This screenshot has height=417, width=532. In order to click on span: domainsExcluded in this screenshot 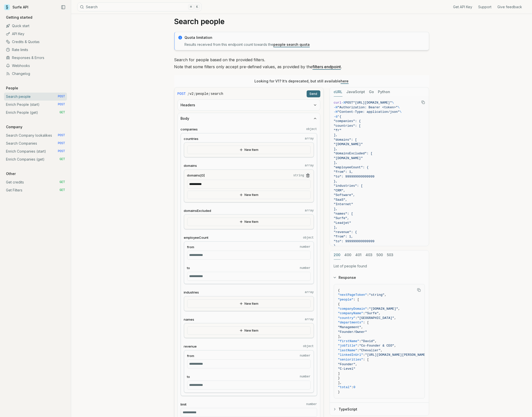, I will do `click(197, 210)`.